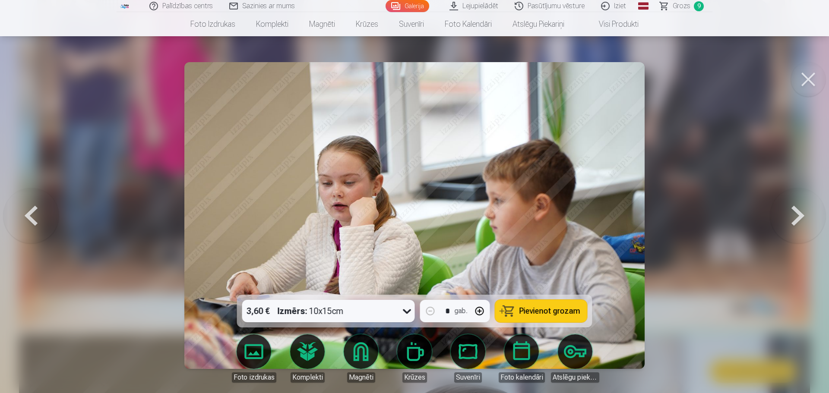  What do you see at coordinates (414, 378) in the screenshot?
I see `div: Krūzes` at bounding box center [414, 378].